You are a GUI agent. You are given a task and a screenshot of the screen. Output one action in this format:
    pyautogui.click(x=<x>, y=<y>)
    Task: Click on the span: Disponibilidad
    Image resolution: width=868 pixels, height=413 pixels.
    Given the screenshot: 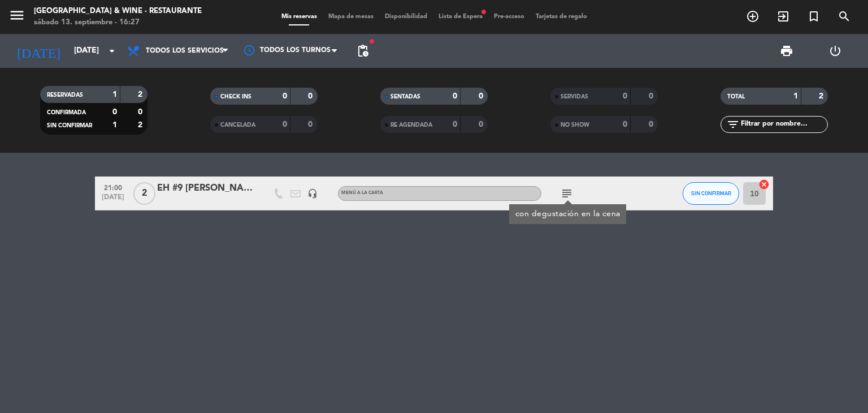 What is the action you would take?
    pyautogui.click(x=406, y=16)
    